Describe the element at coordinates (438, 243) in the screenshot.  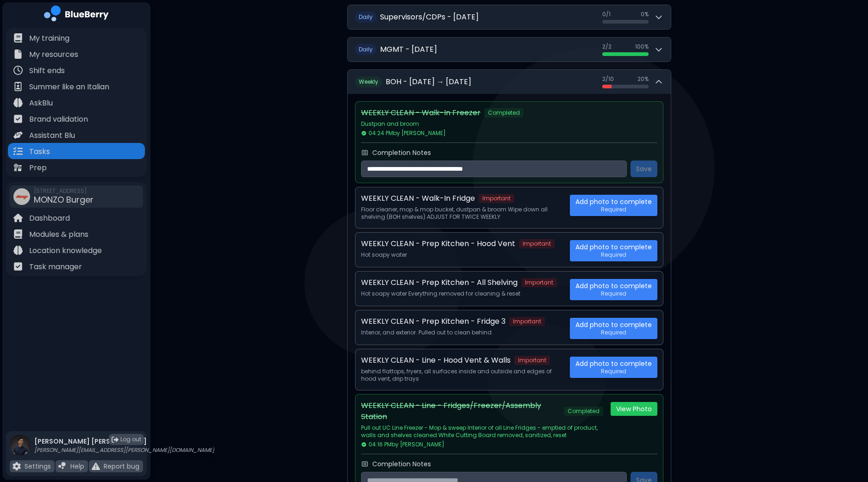
I see `p: WEEKLY CLEAN - Prep Kitchen - Hood Vent` at that location.